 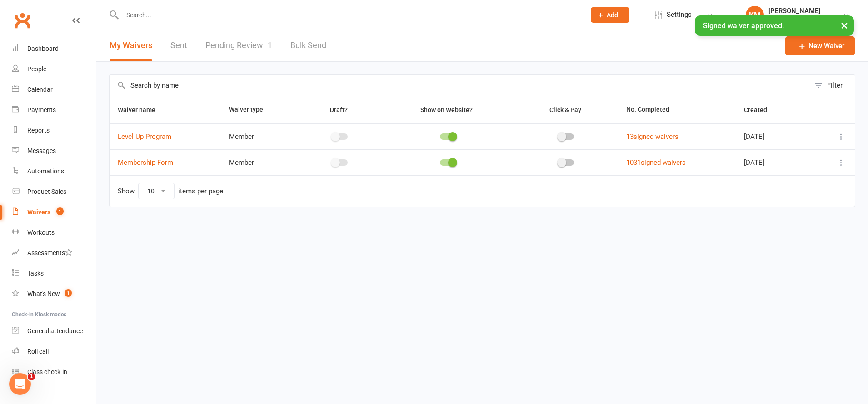 I want to click on button: Filter, so click(x=832, y=85).